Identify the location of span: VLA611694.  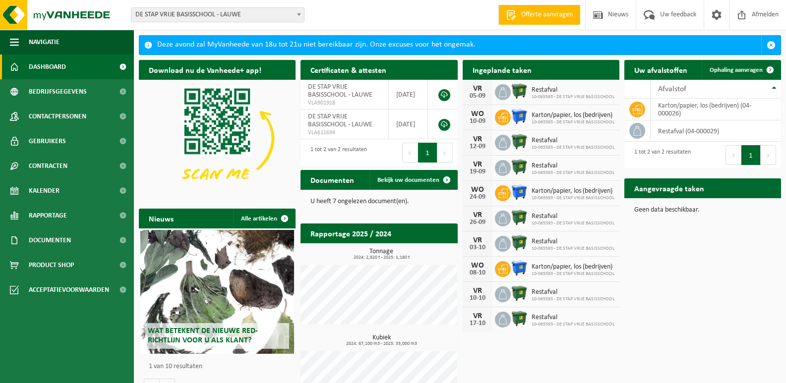
(344, 133).